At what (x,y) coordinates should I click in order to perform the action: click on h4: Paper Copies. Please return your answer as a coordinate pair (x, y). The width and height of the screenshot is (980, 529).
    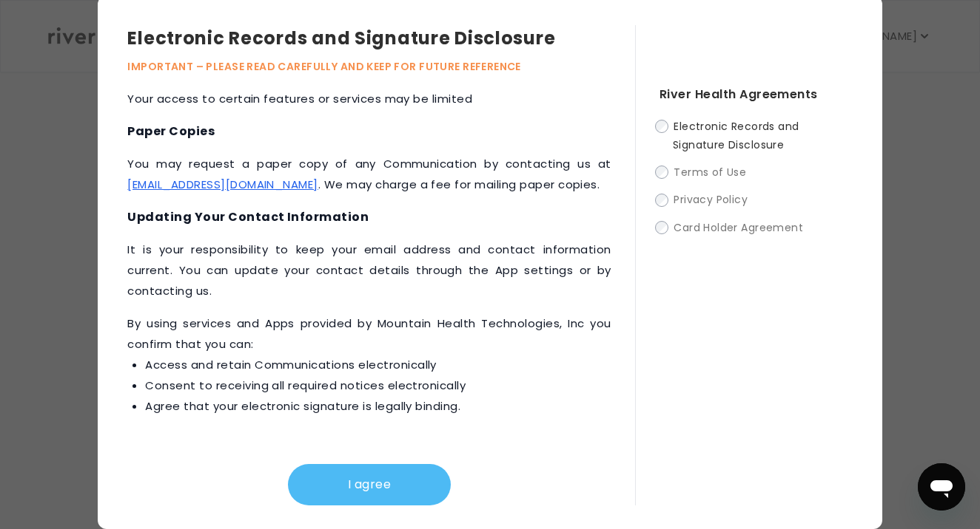
    Looking at the image, I should click on (369, 132).